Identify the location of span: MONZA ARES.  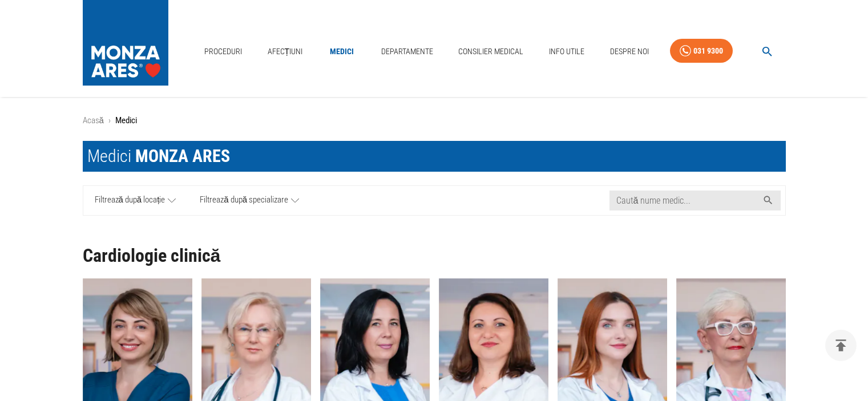
(183, 155).